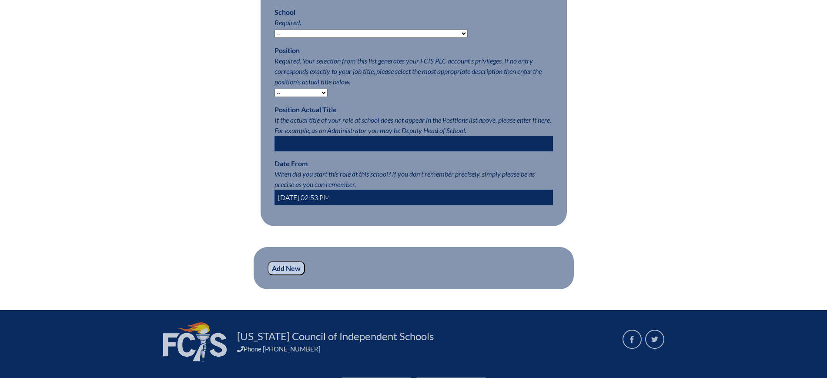 Image resolution: width=827 pixels, height=378 pixels. I want to click on span: Required. Your selection from this list generates your FCIS PLC account's privileges. If no entry..., so click(408, 71).